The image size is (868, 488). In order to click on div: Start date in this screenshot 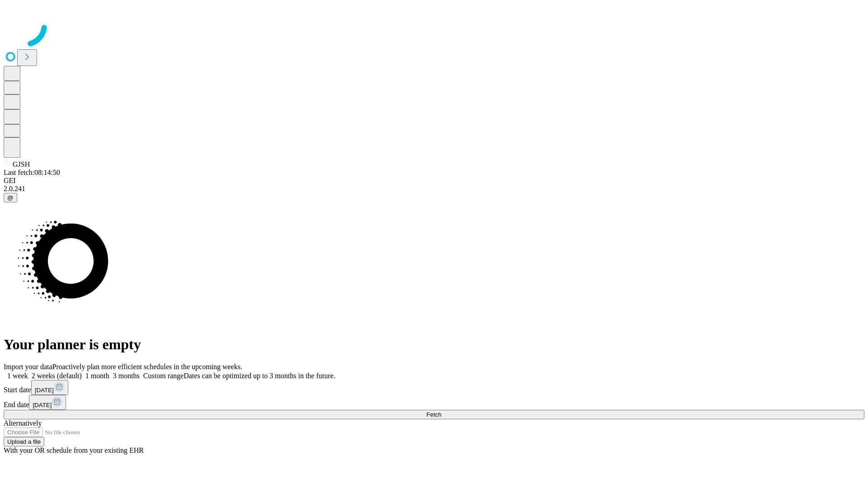, I will do `click(434, 387)`.